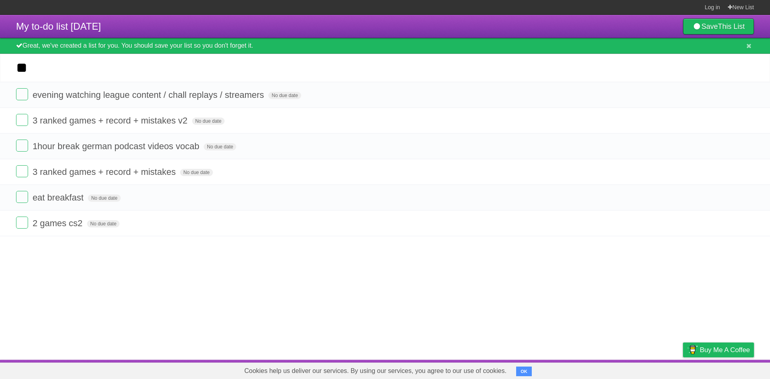 This screenshot has width=770, height=379. Describe the element at coordinates (654, 369) in the screenshot. I see `a: Terms` at that location.